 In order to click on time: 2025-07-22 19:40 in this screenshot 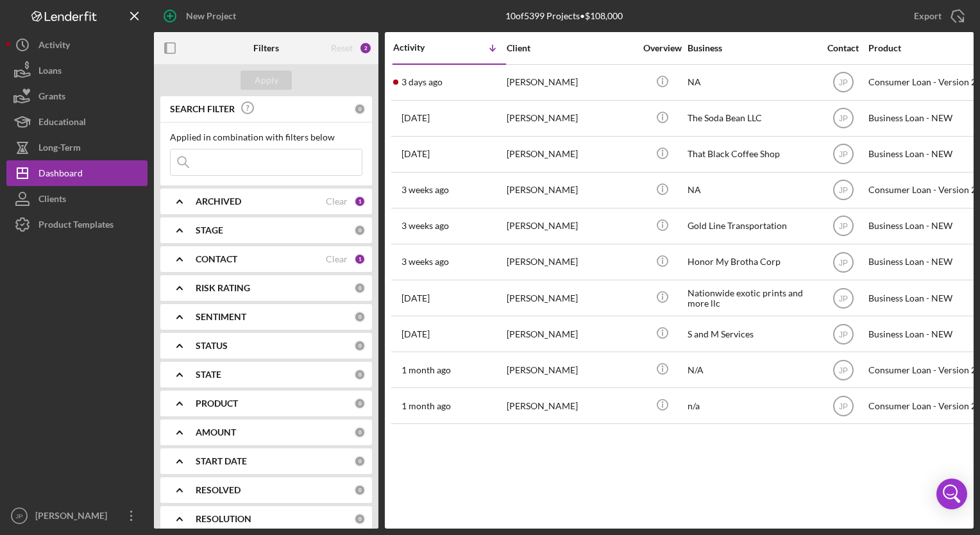, I will do `click(426, 406)`.